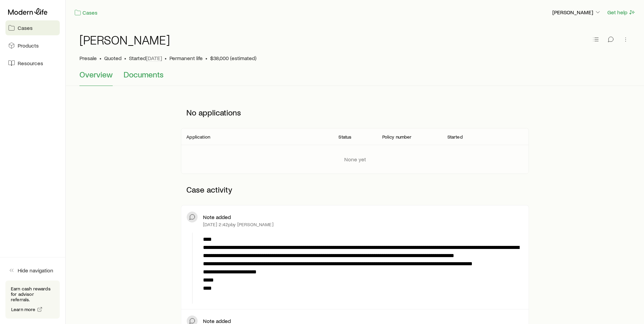  Describe the element at coordinates (32, 45) in the screenshot. I see `a: Products` at that location.